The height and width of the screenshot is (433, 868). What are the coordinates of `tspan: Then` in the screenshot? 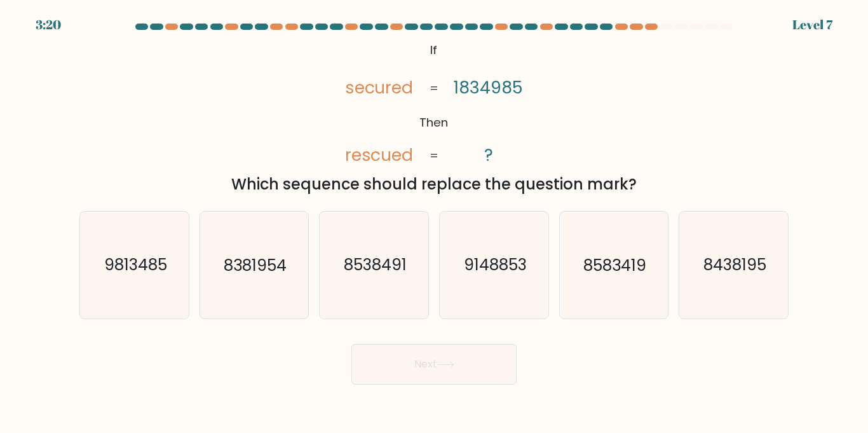 It's located at (433, 122).